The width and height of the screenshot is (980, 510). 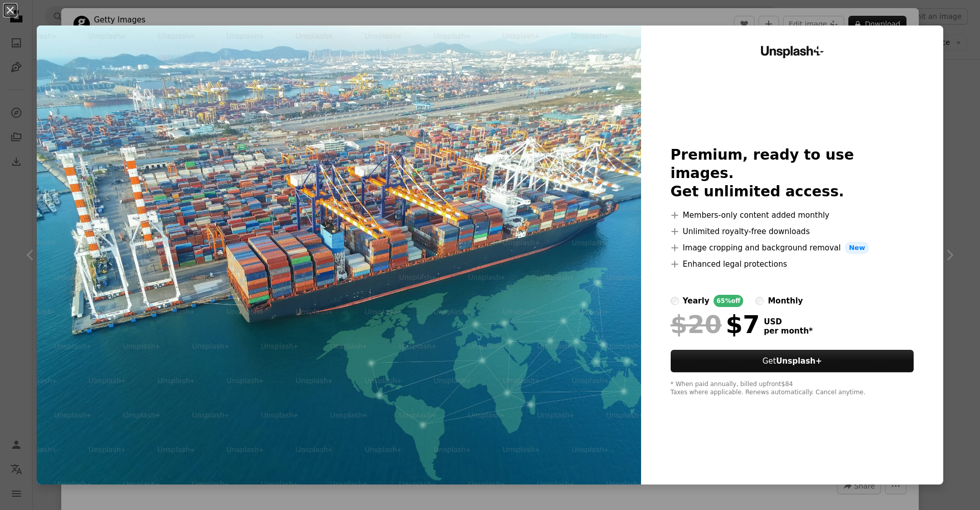 I want to click on li: Image cropping and background removal, so click(x=792, y=248).